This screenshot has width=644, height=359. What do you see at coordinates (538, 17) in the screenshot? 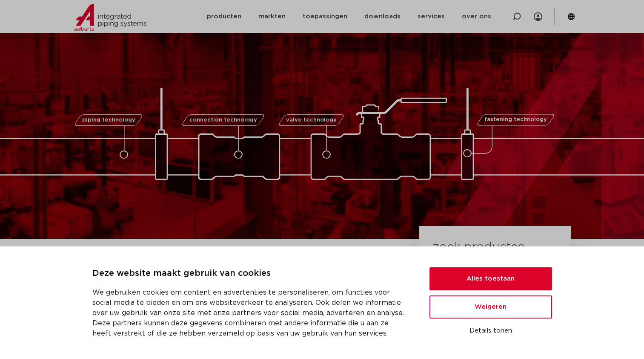
I see `div: my IPS` at bounding box center [538, 17].